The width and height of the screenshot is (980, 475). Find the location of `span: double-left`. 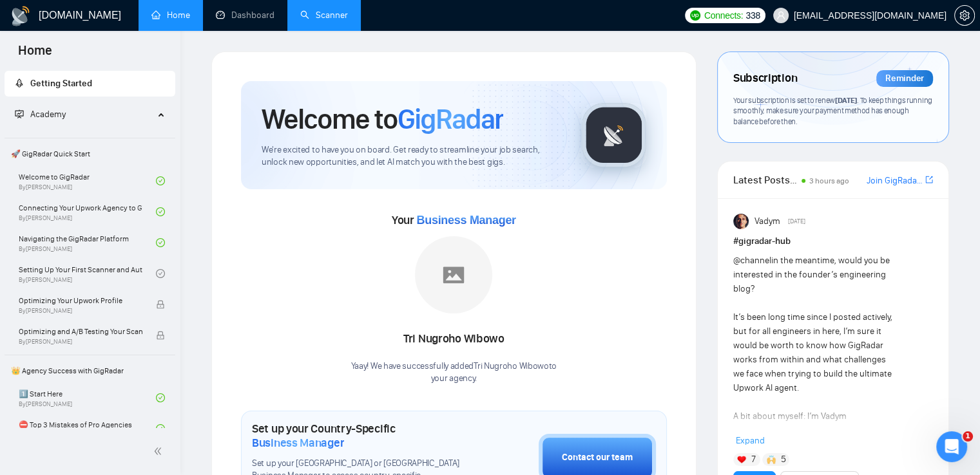

span: double-left is located at coordinates (159, 451).